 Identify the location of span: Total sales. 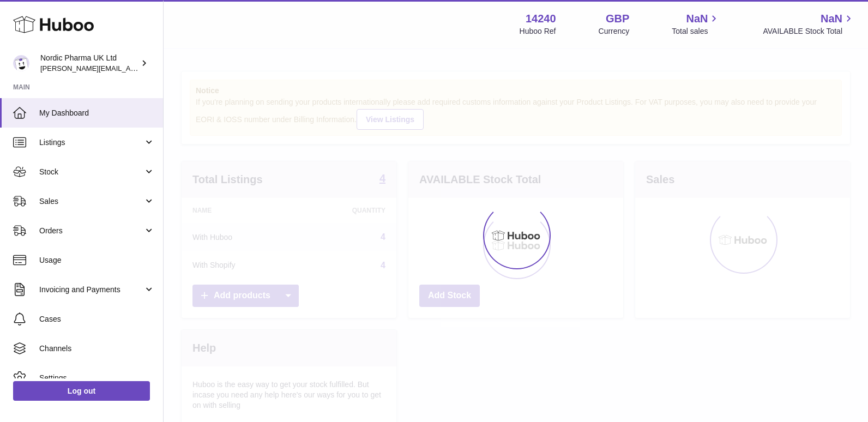
(696, 31).